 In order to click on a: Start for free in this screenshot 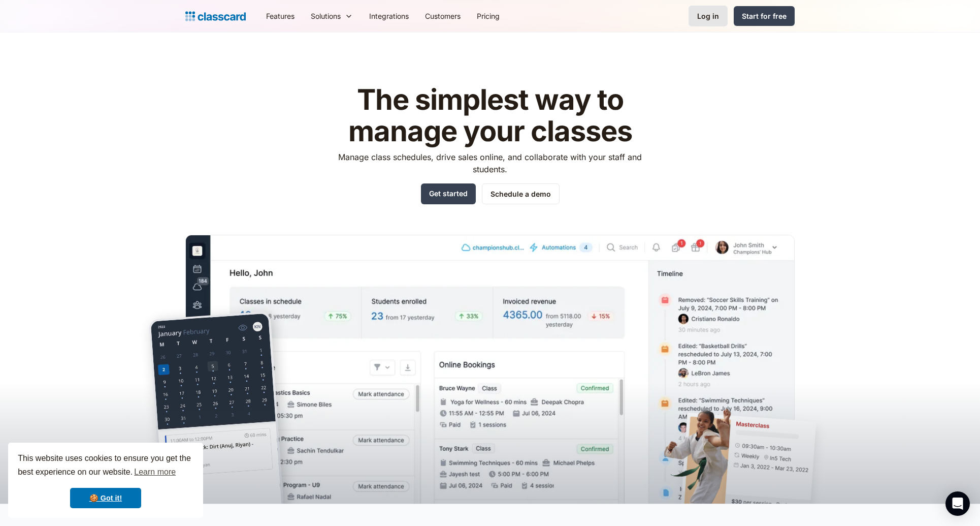, I will do `click(764, 16)`.